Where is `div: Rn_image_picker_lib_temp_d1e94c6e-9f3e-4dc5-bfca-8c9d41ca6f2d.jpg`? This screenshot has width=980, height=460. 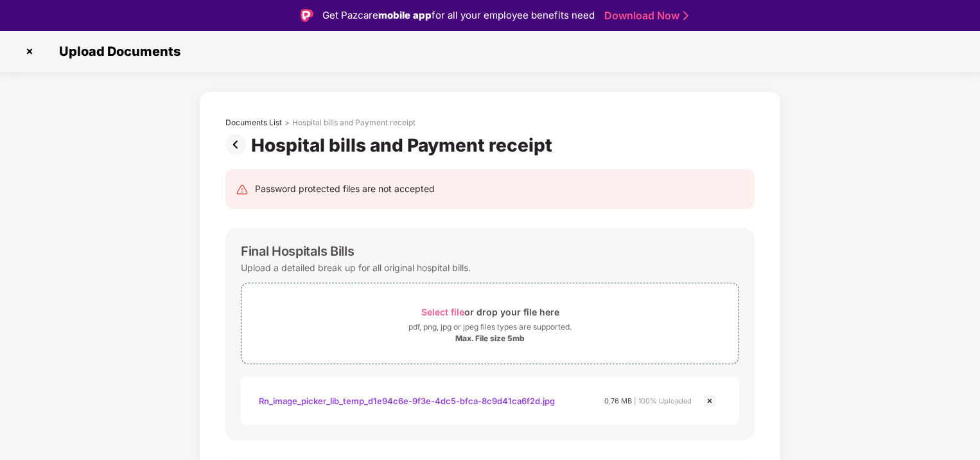 div: Rn_image_picker_lib_temp_d1e94c6e-9f3e-4dc5-bfca-8c9d41ca6f2d.jpg is located at coordinates (407, 401).